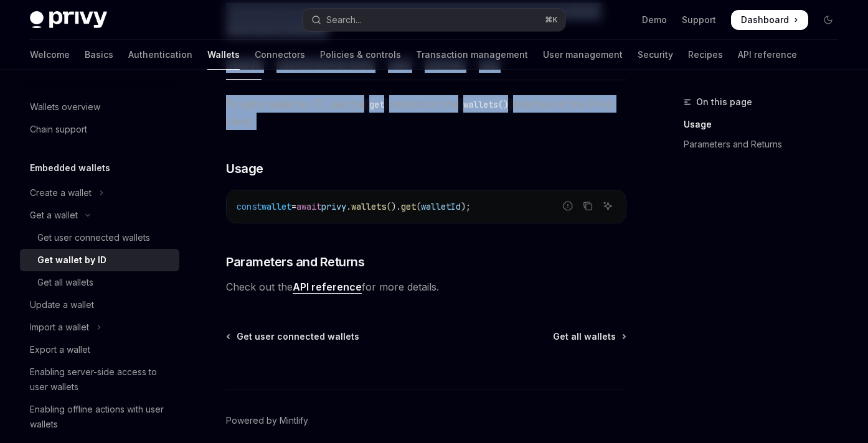  Describe the element at coordinates (426, 113) in the screenshot. I see `span: To get a wallet by ID, use the method on the interface of the Privy client.` at that location.